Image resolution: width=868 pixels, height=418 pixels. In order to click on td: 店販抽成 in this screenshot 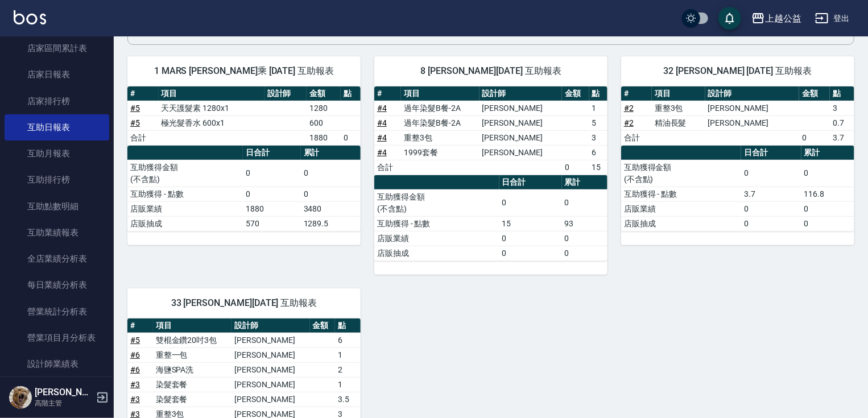, I will do `click(437, 253)`.